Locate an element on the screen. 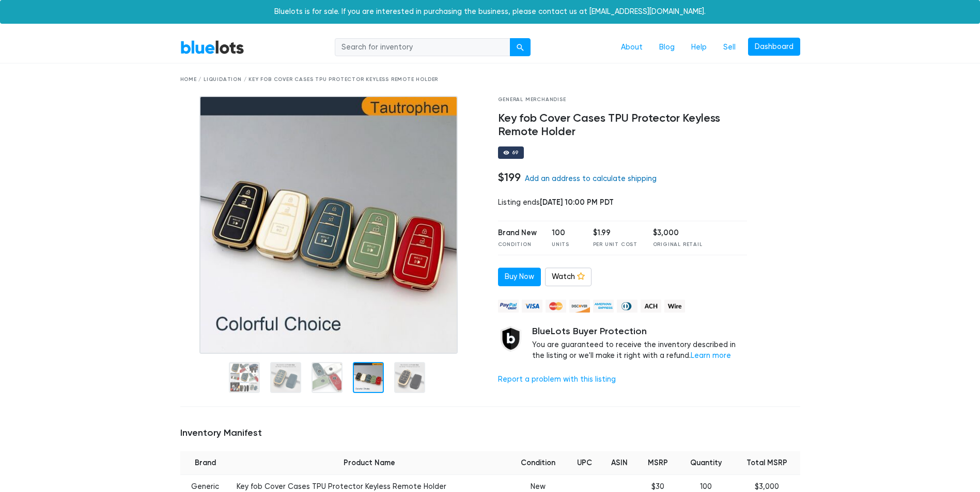 This screenshot has height=492, width=980. div: Home / Liquidation / Key fob Cover Cases TPU Protector Keyless Remote Holder is located at coordinates (490, 80).